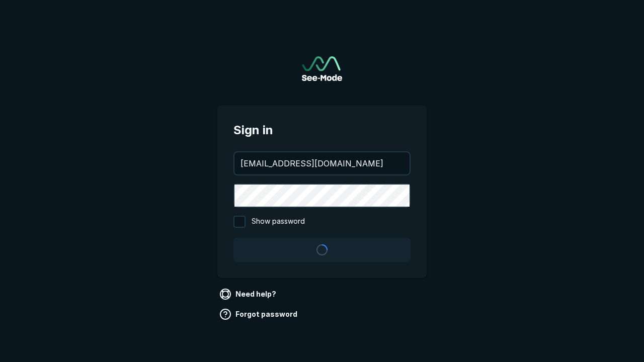 This screenshot has width=644, height=362. Describe the element at coordinates (322, 68) in the screenshot. I see `img: See-Mode Logo` at that location.